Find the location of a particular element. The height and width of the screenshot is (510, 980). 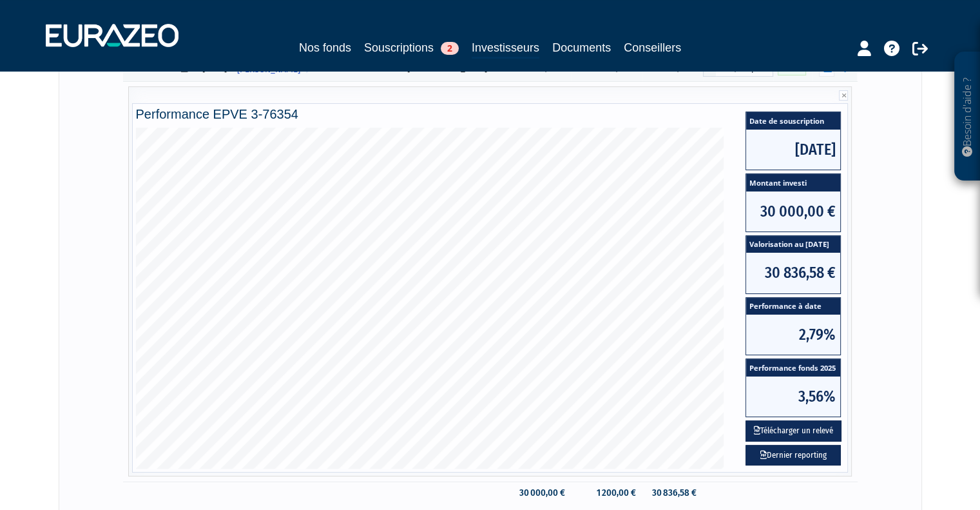

span: Performance fonds 2025 is located at coordinates (793, 367).